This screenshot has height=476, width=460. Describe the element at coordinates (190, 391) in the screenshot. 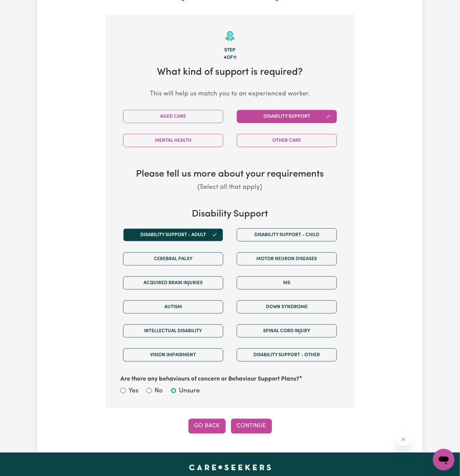

I see `label: Unsure` at that location.